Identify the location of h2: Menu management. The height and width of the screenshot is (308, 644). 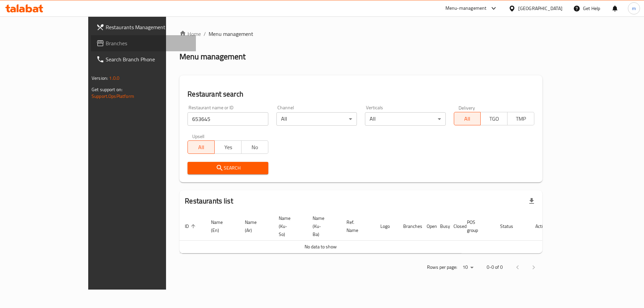
(212, 56).